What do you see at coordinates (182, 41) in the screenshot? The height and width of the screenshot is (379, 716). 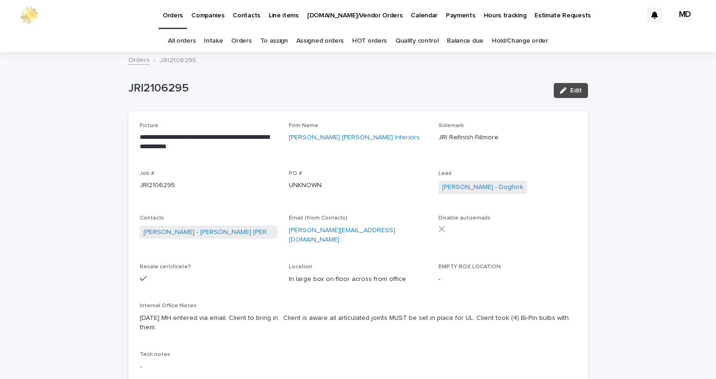 I see `a: All orders` at bounding box center [182, 41].